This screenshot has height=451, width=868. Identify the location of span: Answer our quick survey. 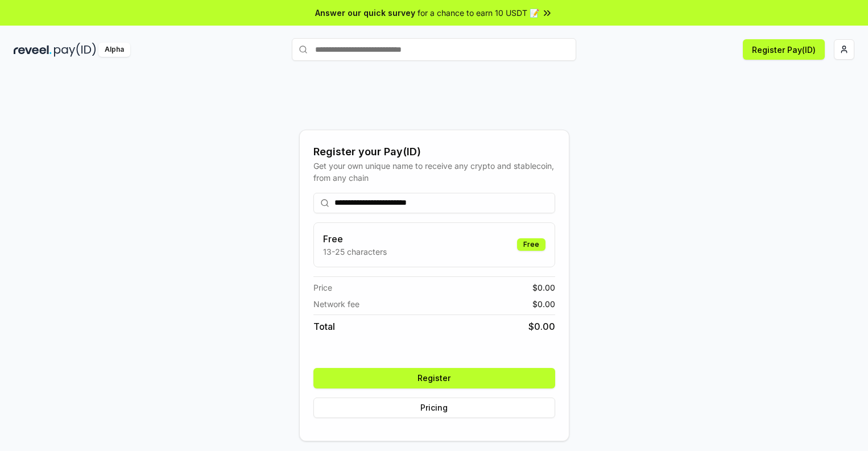
(365, 12).